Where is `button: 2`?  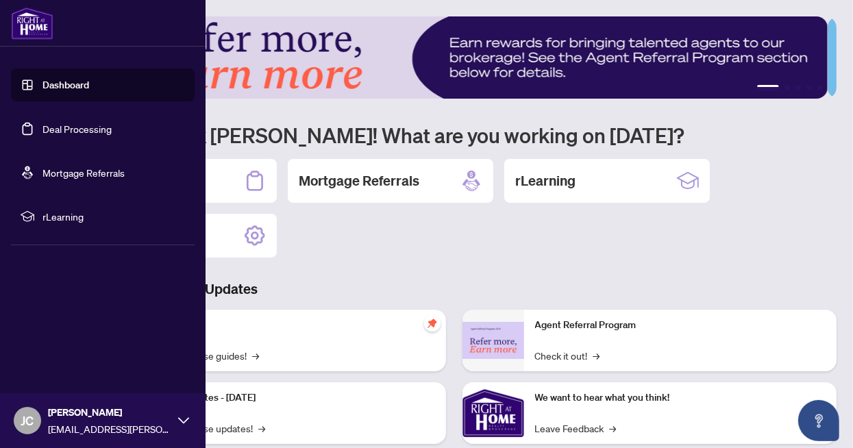
button: 2 is located at coordinates (788, 88).